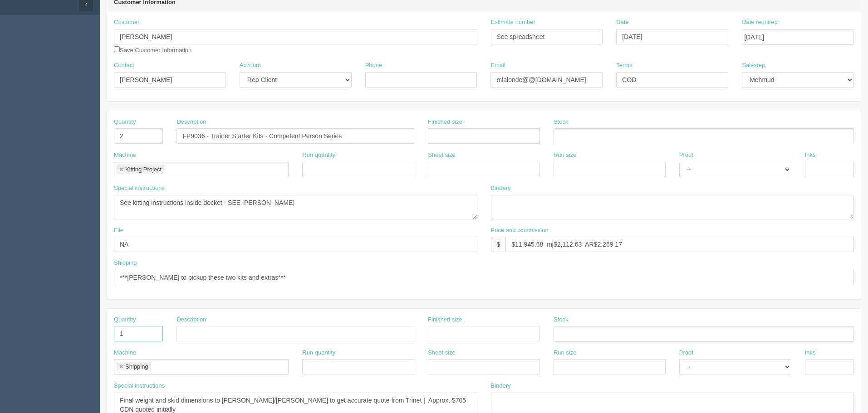 The height and width of the screenshot is (413, 868). I want to click on input: Enter customer name, so click(296, 37).